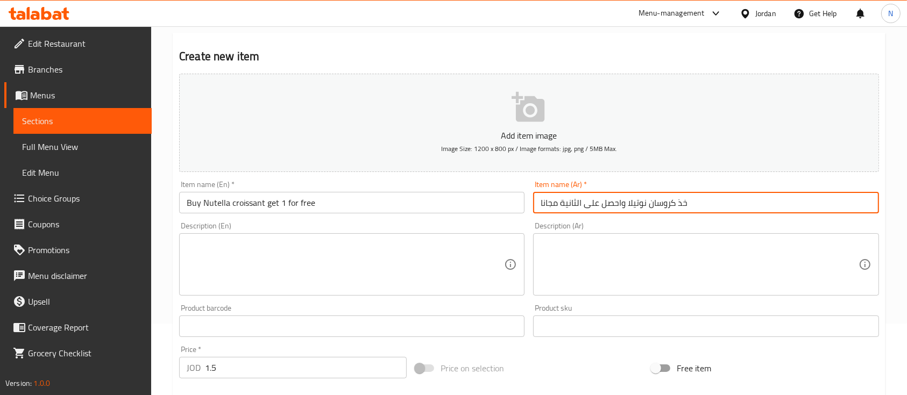 The image size is (907, 395). Describe the element at coordinates (671, 13) in the screenshot. I see `div: Menu-management` at that location.